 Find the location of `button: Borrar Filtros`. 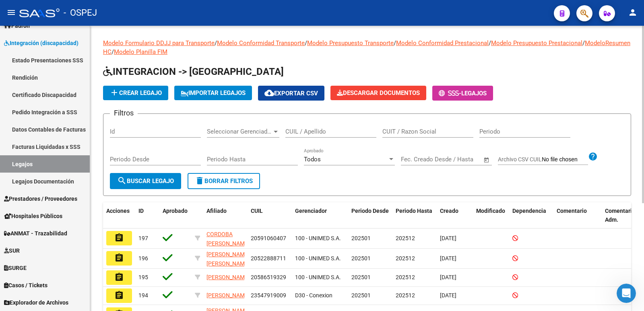

button: Borrar Filtros is located at coordinates (224, 181).